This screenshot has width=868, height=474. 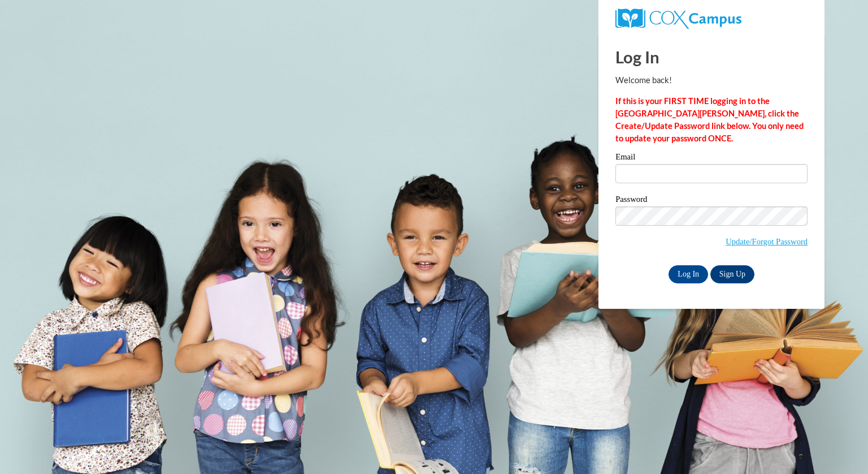 What do you see at coordinates (711, 57) in the screenshot?
I see `h1: Log In` at bounding box center [711, 57].